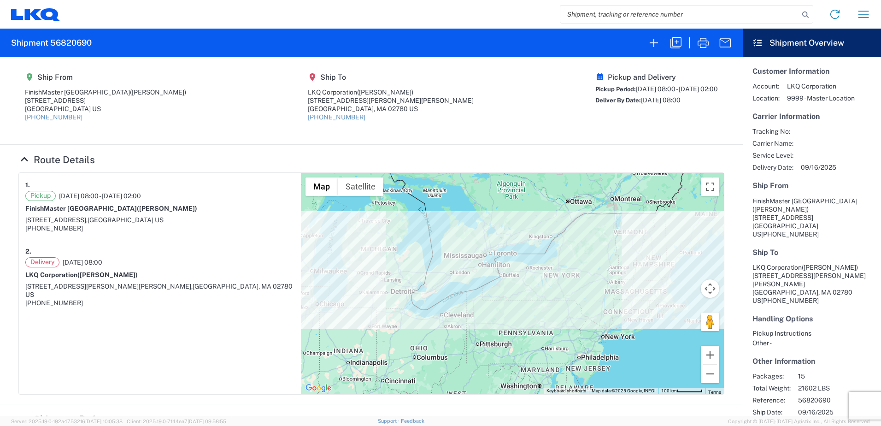 The height and width of the screenshot is (426, 881). I want to click on input: Shipment, tracking or reference number, so click(680, 14).